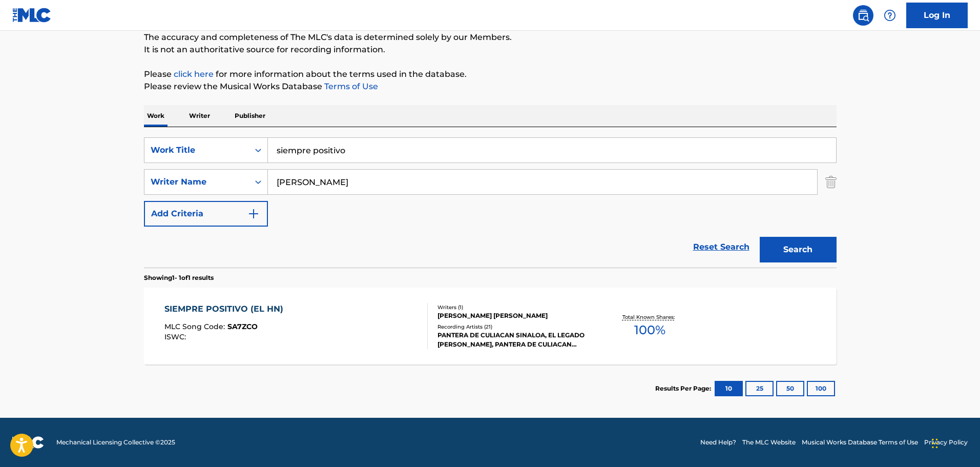 The height and width of the screenshot is (467, 980). Describe the element at coordinates (798, 250) in the screenshot. I see `button: Search` at that location.